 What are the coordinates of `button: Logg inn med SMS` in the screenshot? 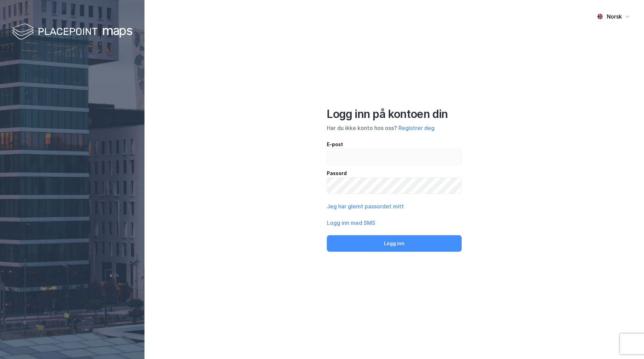 It's located at (351, 223).